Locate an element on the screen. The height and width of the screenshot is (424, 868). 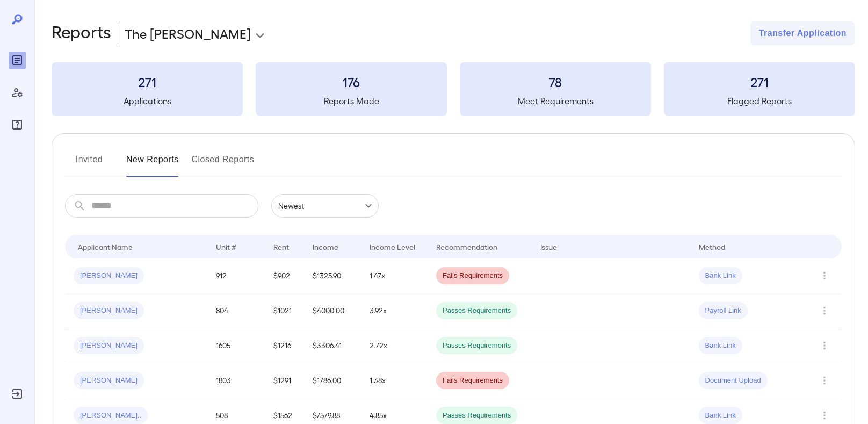
button: Closed Reports is located at coordinates (223, 164).